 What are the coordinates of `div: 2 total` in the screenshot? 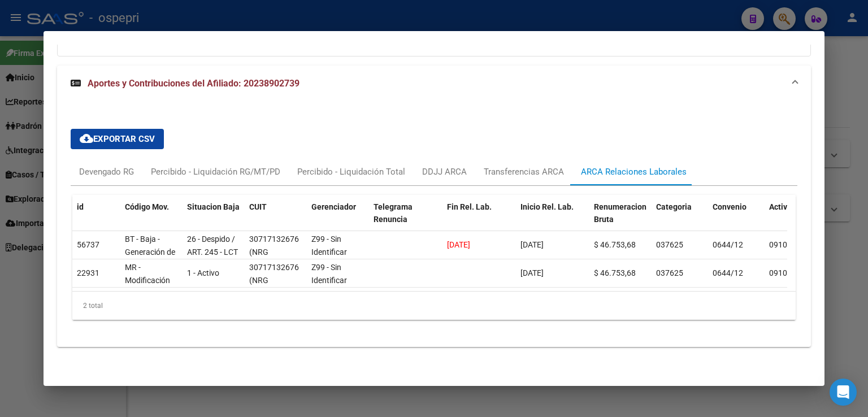 It's located at (434, 306).